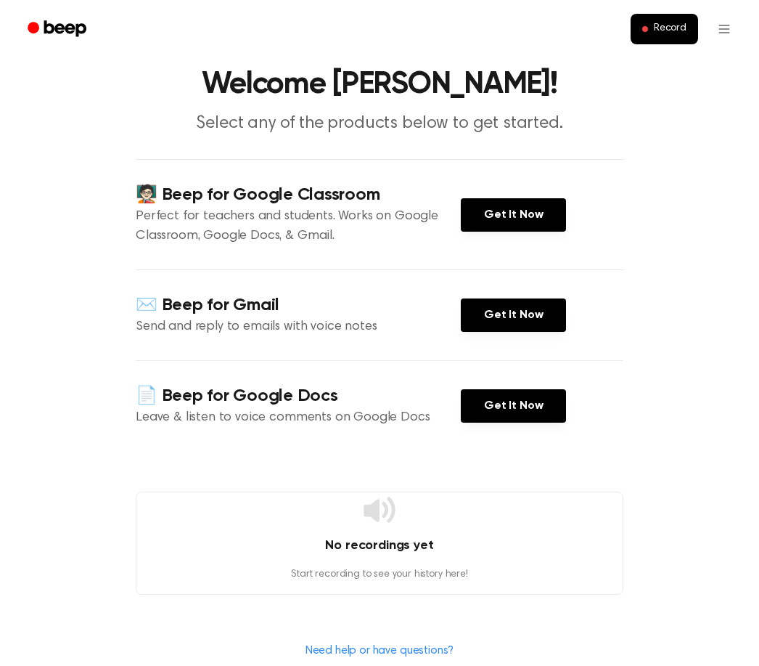  Describe the element at coordinates (380, 574) in the screenshot. I see `p: Start recording to see your history here!` at that location.